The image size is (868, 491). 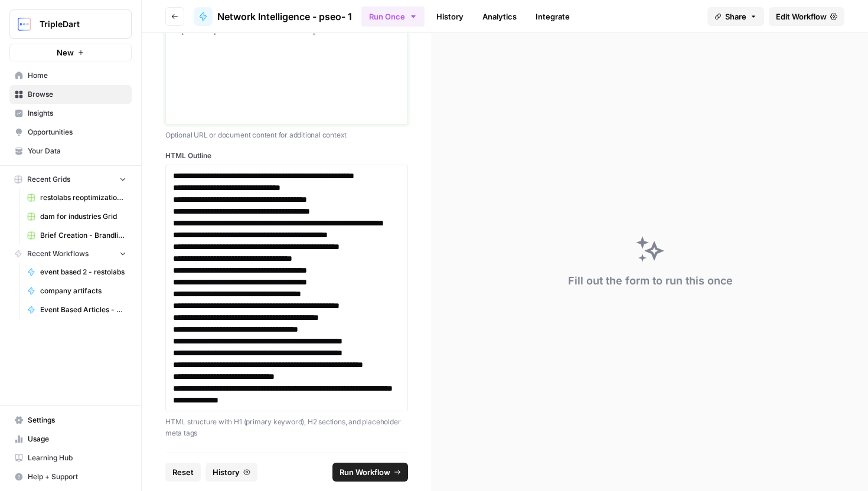 What do you see at coordinates (70, 24) in the screenshot?
I see `button: Workspace: TripleDart` at bounding box center [70, 24].